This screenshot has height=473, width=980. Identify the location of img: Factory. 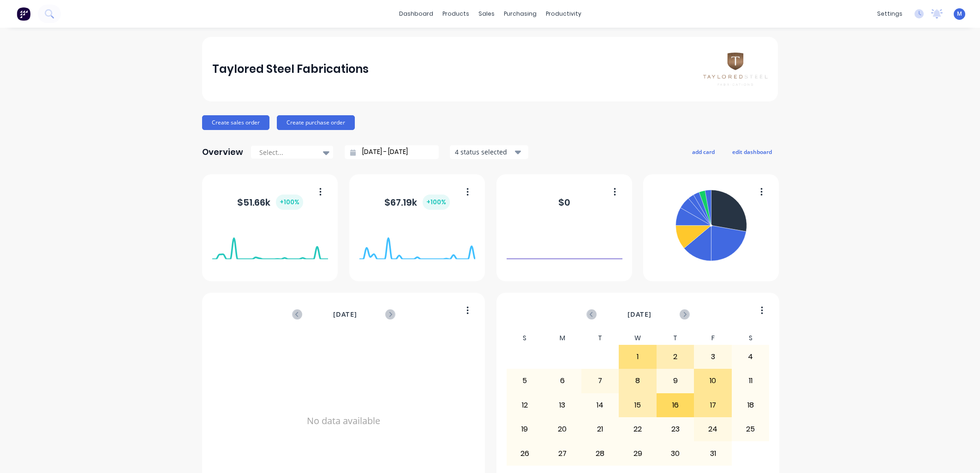
(24, 14).